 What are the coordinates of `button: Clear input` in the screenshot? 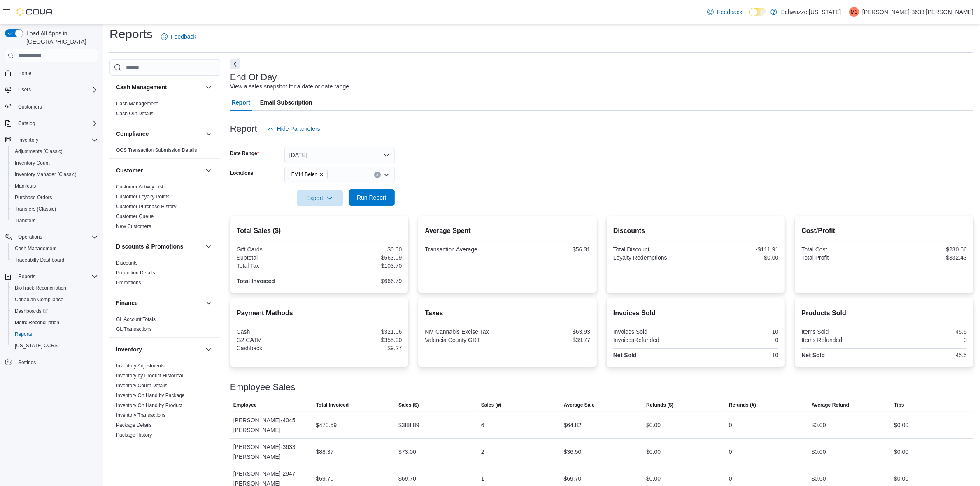 It's located at (377, 175).